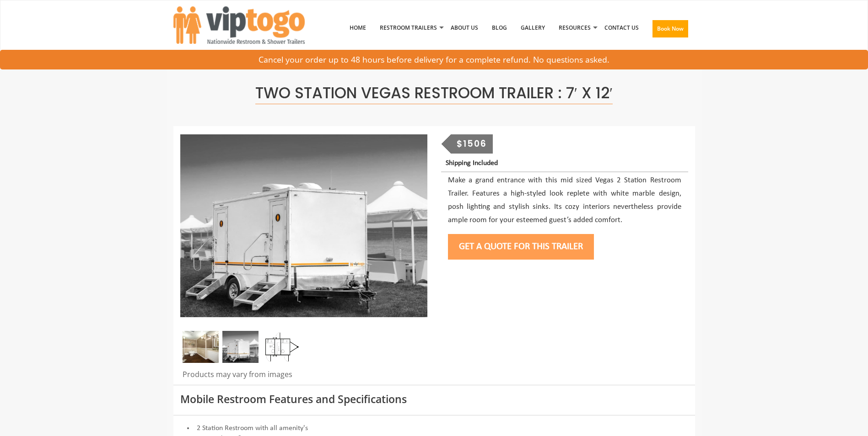 The image size is (868, 436). What do you see at coordinates (464, 28) in the screenshot?
I see `a: About Us` at bounding box center [464, 28].